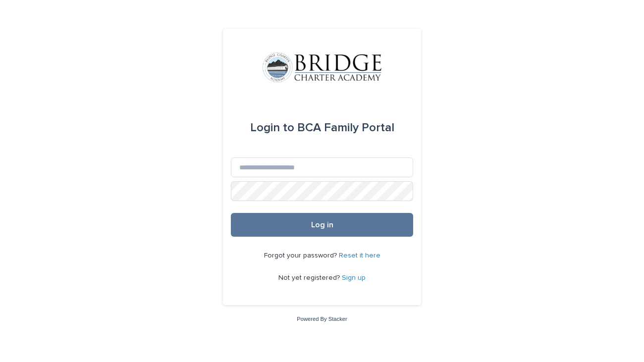 The width and height of the screenshot is (644, 362). Describe the element at coordinates (354, 278) in the screenshot. I see `a: Sign up` at that location.